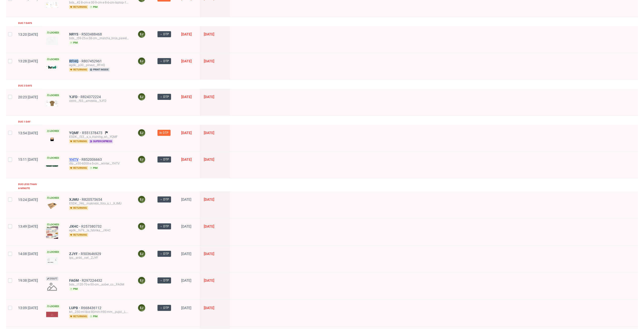 This screenshot has height=329, width=644. Describe the element at coordinates (99, 38) in the screenshot. I see `div: bds__t59-25-x-38-cm__matcha_bros_pawel_lakomski__NRYS` at that location.